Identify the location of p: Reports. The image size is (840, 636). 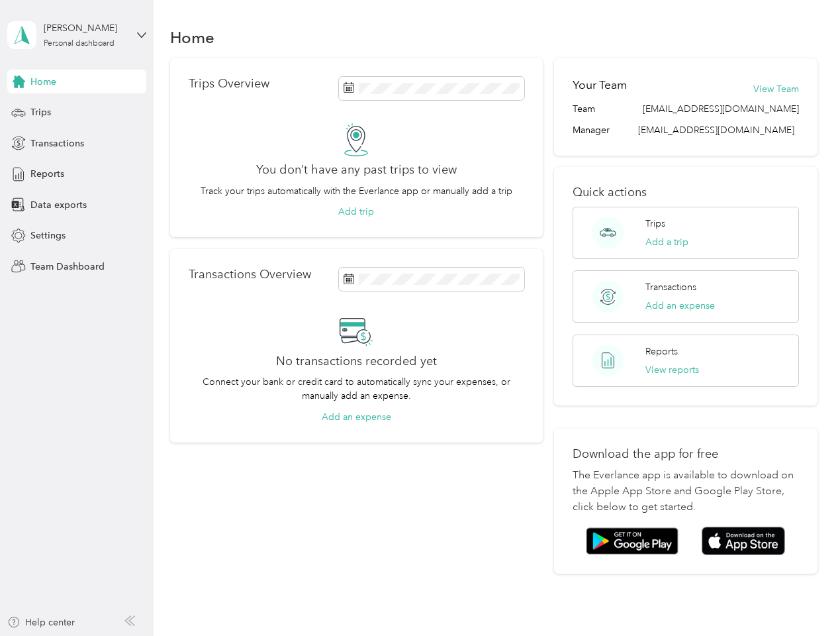
(662, 351).